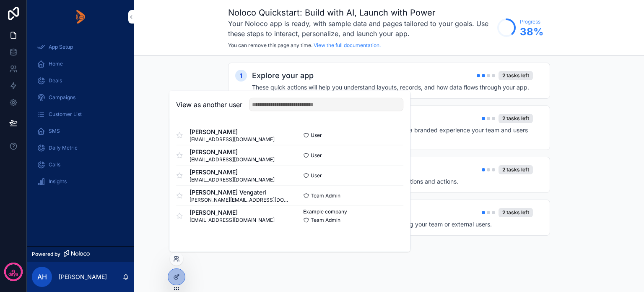  Describe the element at coordinates (81, 81) in the screenshot. I see `a: Deals` at that location.